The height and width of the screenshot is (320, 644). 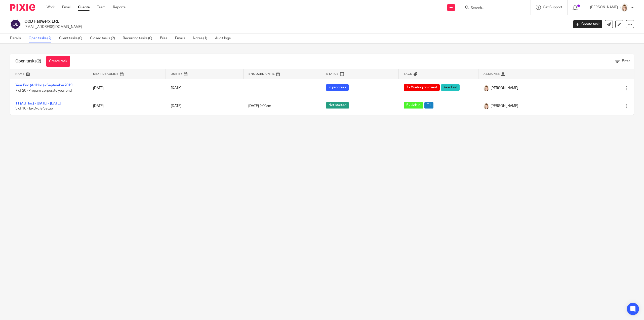 I want to click on span: 7 of 20 · Prepare corporate year end, so click(x=44, y=91).